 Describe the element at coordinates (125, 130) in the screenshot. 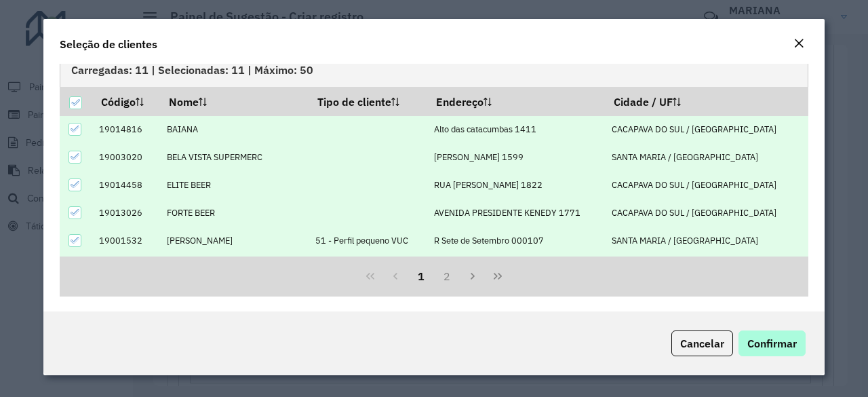

I see `td: 19014816` at that location.